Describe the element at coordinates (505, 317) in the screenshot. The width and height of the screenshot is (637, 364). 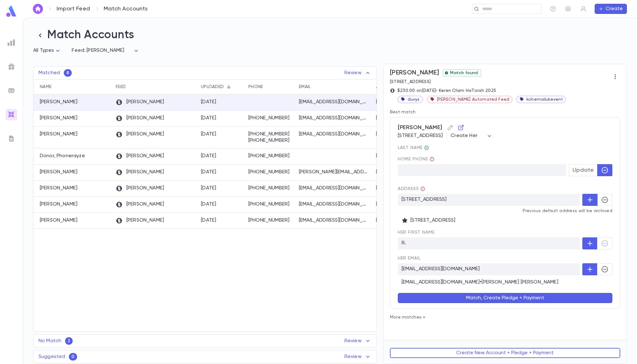
I see `p: More matches` at that location.